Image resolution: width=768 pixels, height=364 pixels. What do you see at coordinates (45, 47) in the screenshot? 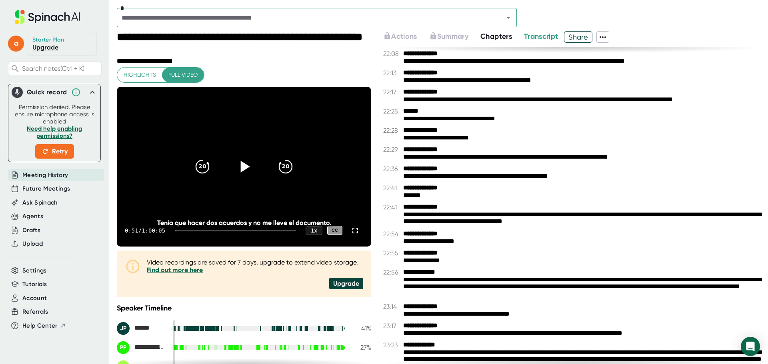
I see `a: Upgrade` at bounding box center [45, 47].